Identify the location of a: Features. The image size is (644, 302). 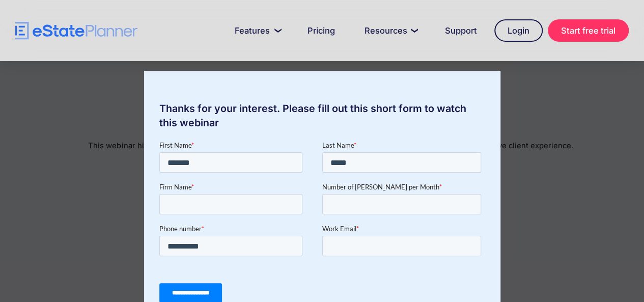
(257, 30).